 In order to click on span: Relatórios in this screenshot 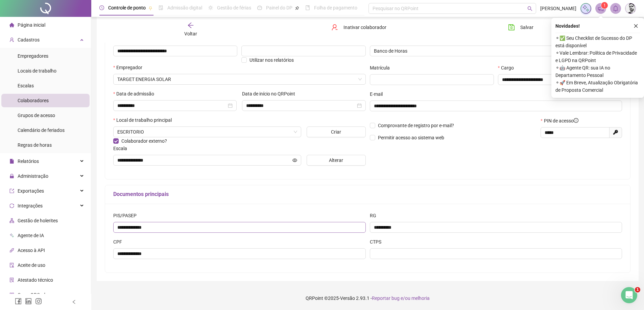, I will do `click(28, 161)`.